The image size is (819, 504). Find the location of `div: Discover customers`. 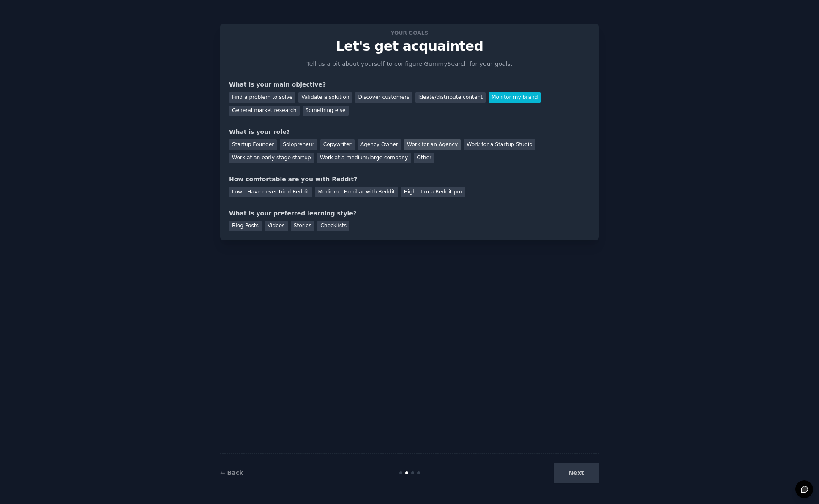

div: Discover customers is located at coordinates (383, 97).